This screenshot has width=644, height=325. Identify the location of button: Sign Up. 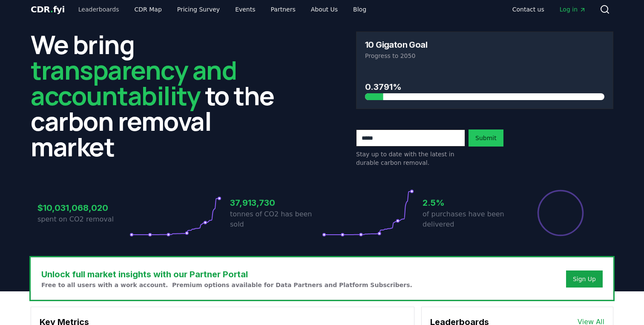
(584, 279).